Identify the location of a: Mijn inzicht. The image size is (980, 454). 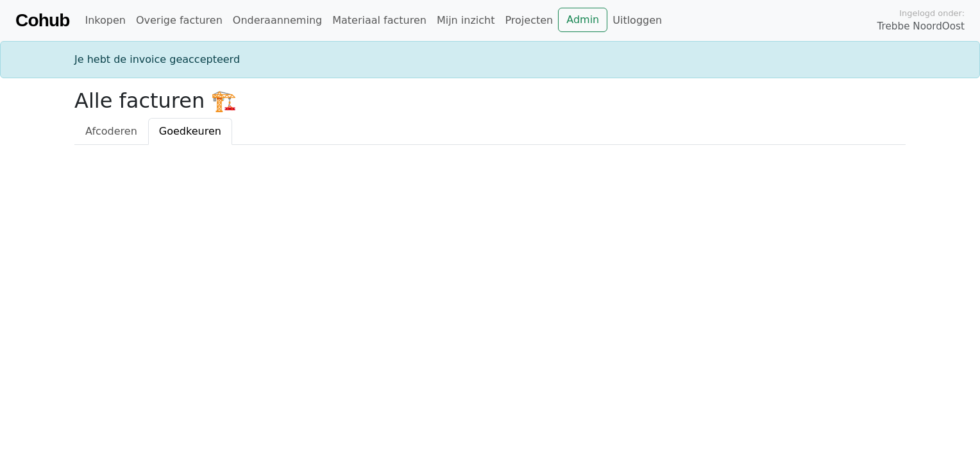
(466, 21).